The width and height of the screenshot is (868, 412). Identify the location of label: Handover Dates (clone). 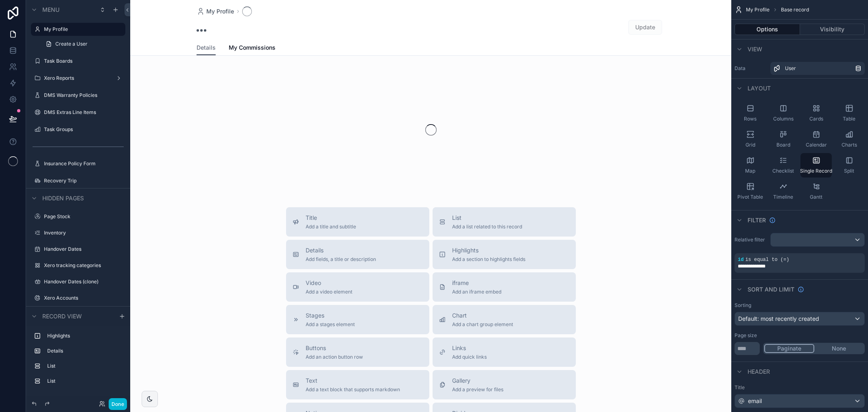
(84, 282).